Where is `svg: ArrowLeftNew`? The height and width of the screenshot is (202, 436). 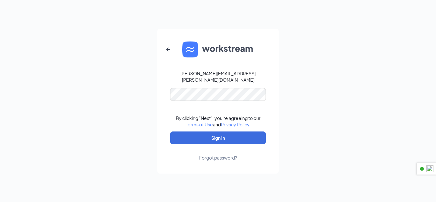
svg: ArrowLeftNew is located at coordinates (168, 49).